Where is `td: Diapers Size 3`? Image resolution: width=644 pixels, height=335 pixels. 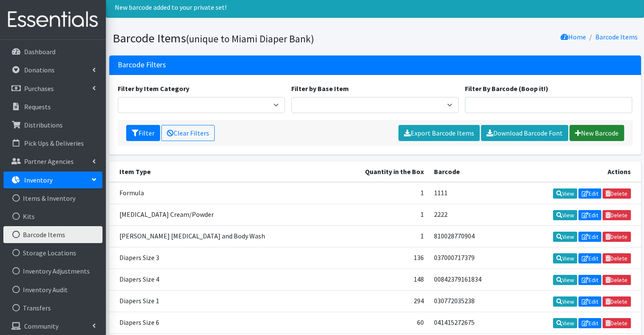
td: Diapers Size 3 is located at coordinates (221, 258).